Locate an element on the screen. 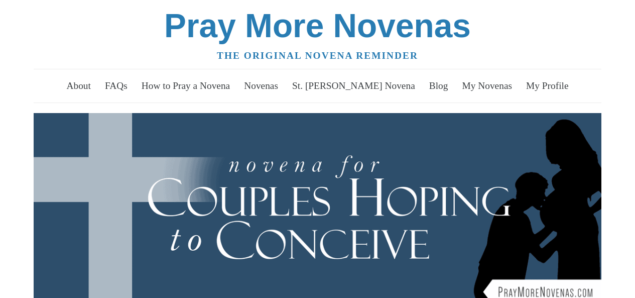 The width and height of the screenshot is (635, 298). a: My Profile is located at coordinates (547, 86).